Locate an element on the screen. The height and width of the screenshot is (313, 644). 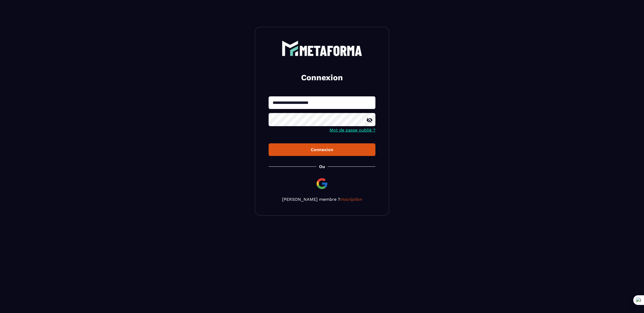
a: Inscription is located at coordinates (351, 199).